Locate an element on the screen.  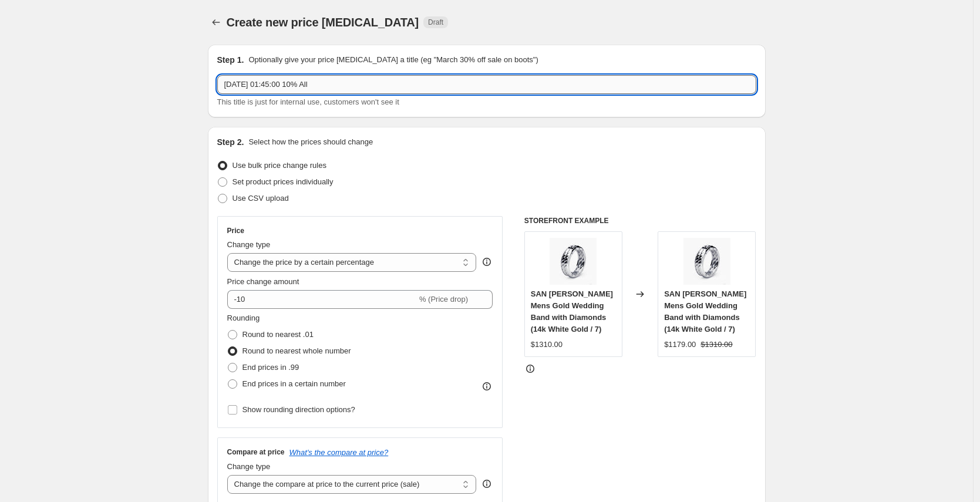
h3: Compare at price is located at coordinates (256, 452).